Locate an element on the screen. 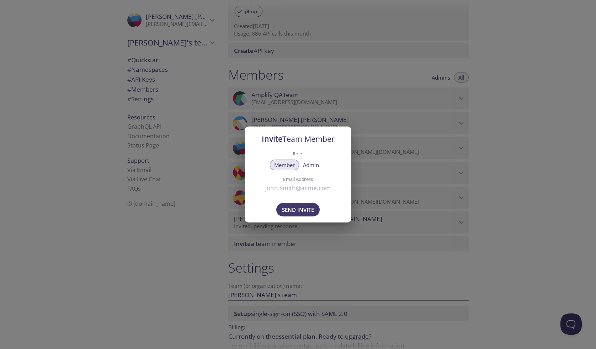 This screenshot has width=596, height=349. label: Role is located at coordinates (297, 153).